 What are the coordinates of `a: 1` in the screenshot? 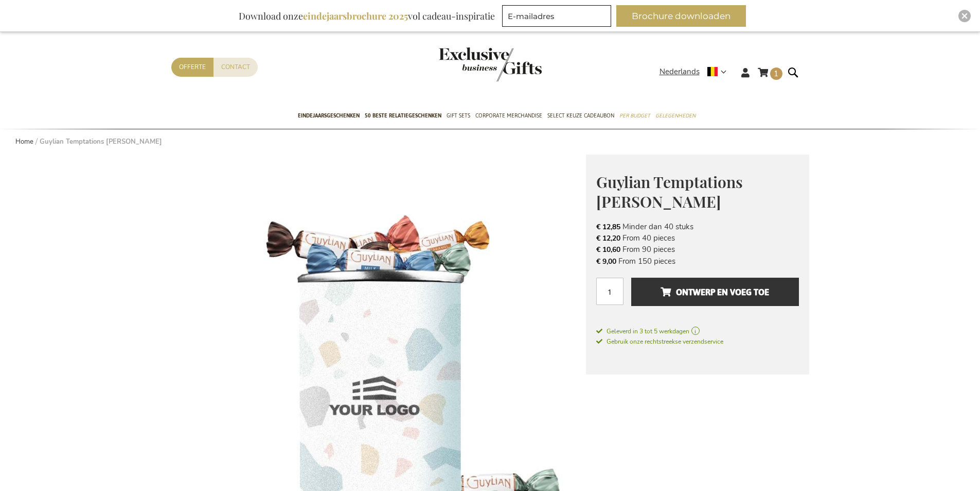 It's located at (770, 74).